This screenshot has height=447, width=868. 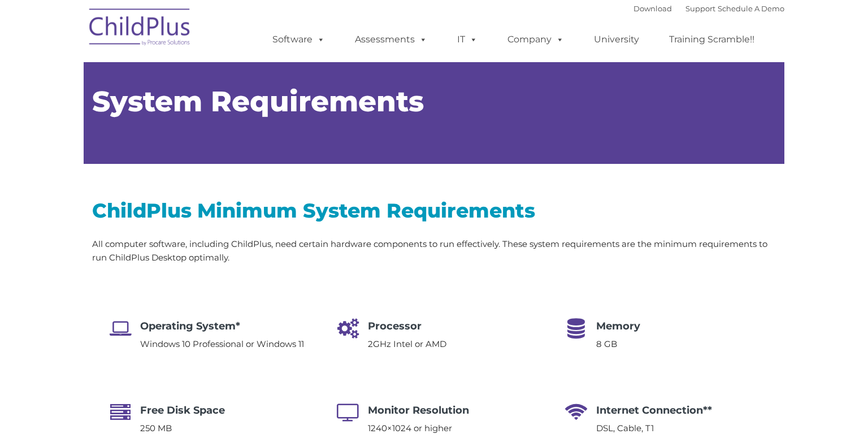 I want to click on span: Free Disk Space, so click(x=182, y=410).